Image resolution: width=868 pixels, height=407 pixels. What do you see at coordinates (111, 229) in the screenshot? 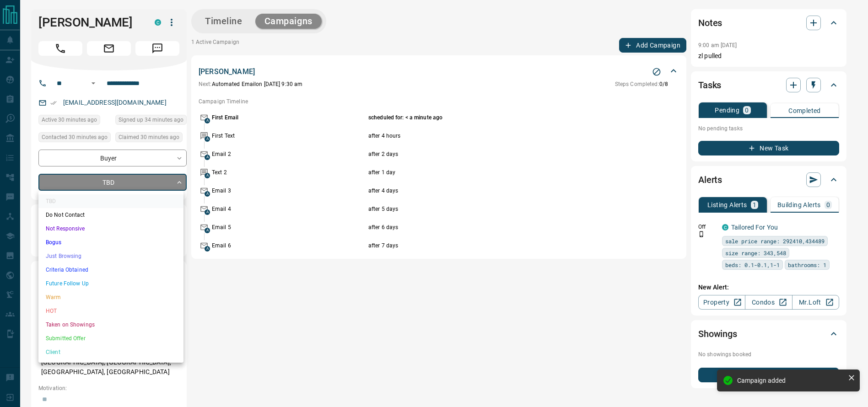
I see `li: Not Responsive` at bounding box center [111, 229].